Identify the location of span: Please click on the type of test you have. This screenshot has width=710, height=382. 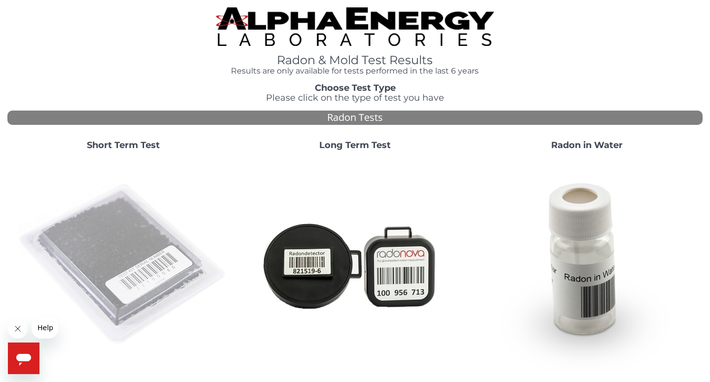
(355, 98).